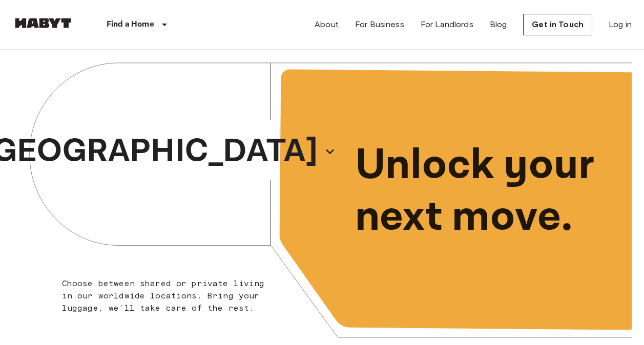 The height and width of the screenshot is (345, 644). I want to click on a: Get in Touch, so click(557, 25).